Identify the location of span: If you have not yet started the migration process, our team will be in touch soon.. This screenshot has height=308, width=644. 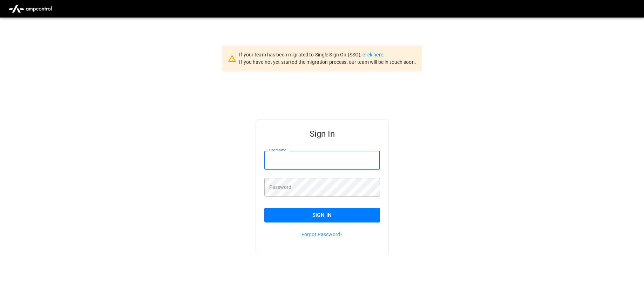
(327, 62).